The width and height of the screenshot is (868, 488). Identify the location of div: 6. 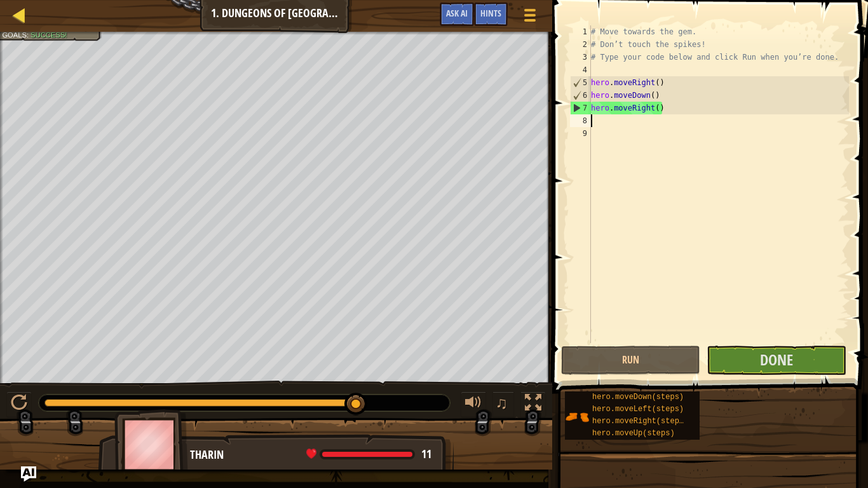
(581, 95).